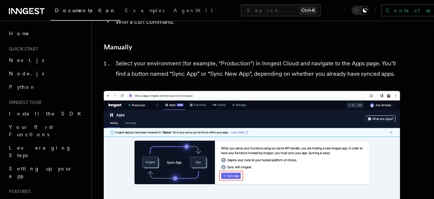 The height and width of the screenshot is (199, 434). What do you see at coordinates (46, 60) in the screenshot?
I see `a: Next.js` at bounding box center [46, 60].